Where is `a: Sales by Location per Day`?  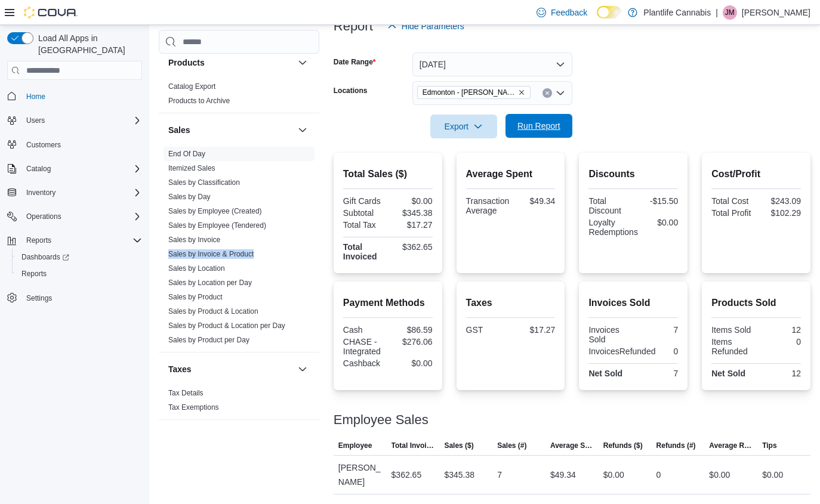
a: Sales by Location per Day is located at coordinates (210, 283).